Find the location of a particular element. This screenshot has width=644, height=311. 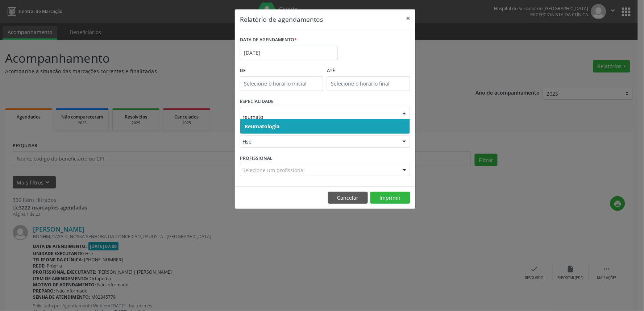

label: ESPECIALIDADE is located at coordinates (257, 102).